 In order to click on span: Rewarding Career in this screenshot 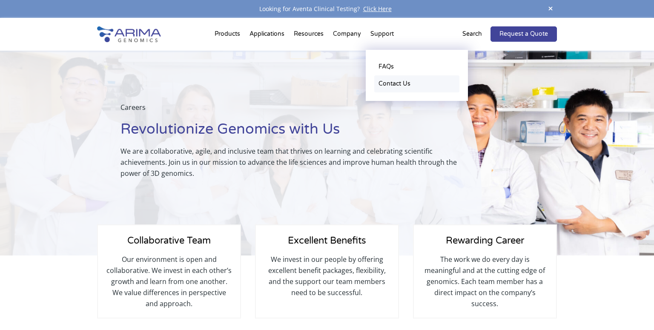, I will do `click(485, 240)`.